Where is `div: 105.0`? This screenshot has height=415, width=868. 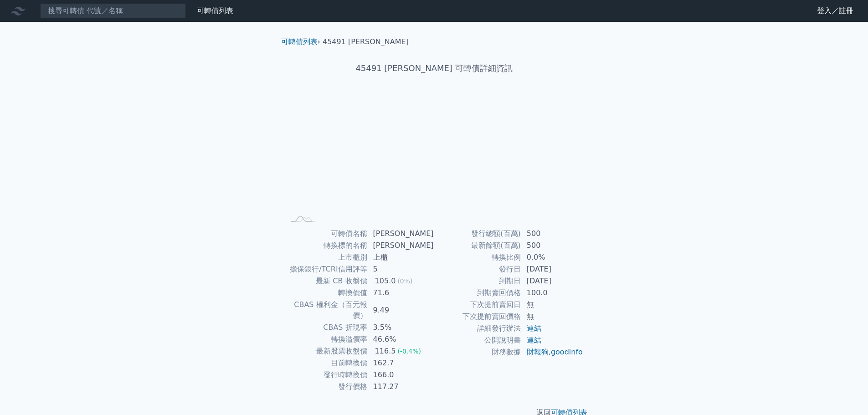
div: 105.0 is located at coordinates (385, 281).